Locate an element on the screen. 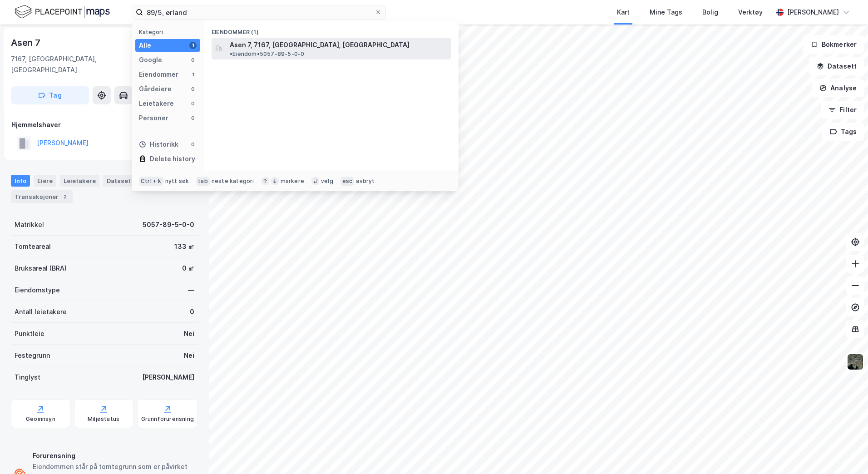  img: 9k= is located at coordinates (856, 362).